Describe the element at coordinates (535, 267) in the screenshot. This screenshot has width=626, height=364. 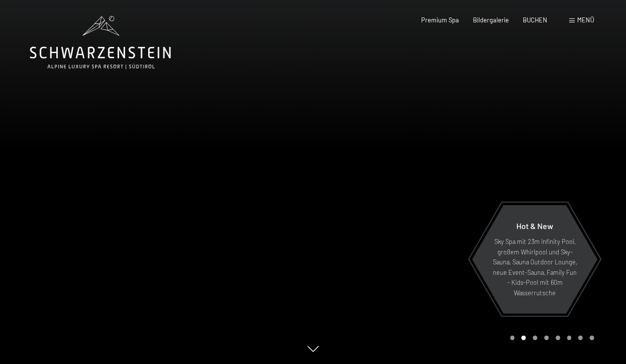
I see `p: Sky Spa mit 23m Infinity Pool, großem Whirlpool und Sky-Sauna, Sauna Outdoor Lounge, neue Event-S...` at that location.